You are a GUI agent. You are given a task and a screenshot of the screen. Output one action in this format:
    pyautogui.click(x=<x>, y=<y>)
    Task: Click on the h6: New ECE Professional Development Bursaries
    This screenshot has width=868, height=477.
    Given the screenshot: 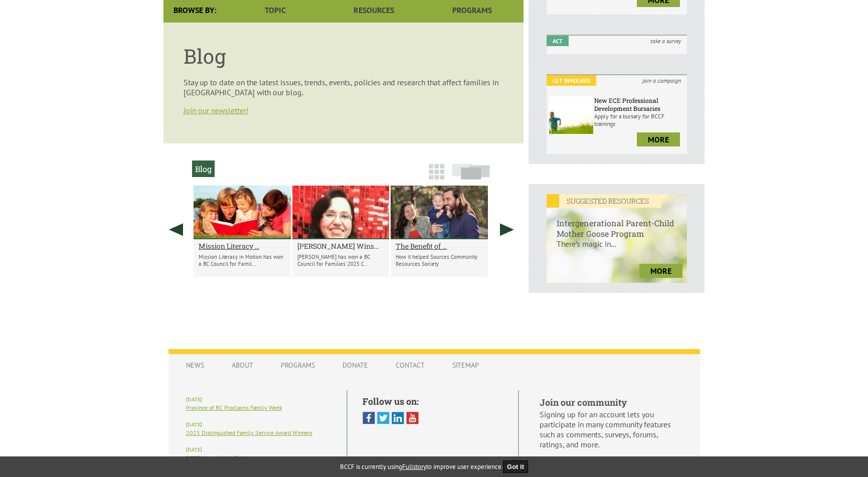 What is the action you would take?
    pyautogui.click(x=639, y=104)
    